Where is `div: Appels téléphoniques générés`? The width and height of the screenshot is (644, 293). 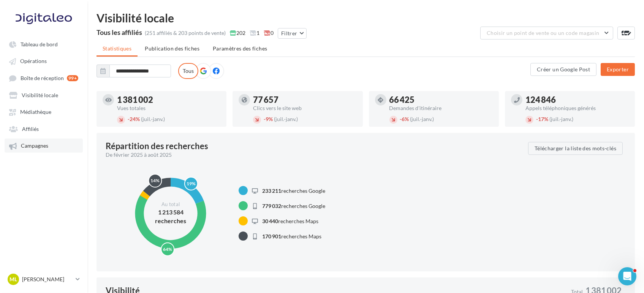
div: Appels téléphoniques générés is located at coordinates (577, 108).